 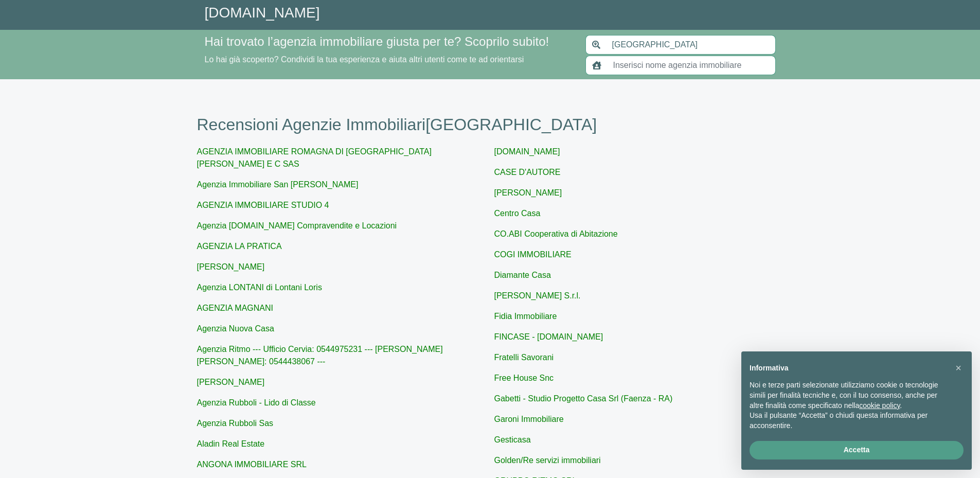 I want to click on h4: Hai trovato l’agenzia immobiliare giusta per te? Scoprilo subito!, so click(x=389, y=42).